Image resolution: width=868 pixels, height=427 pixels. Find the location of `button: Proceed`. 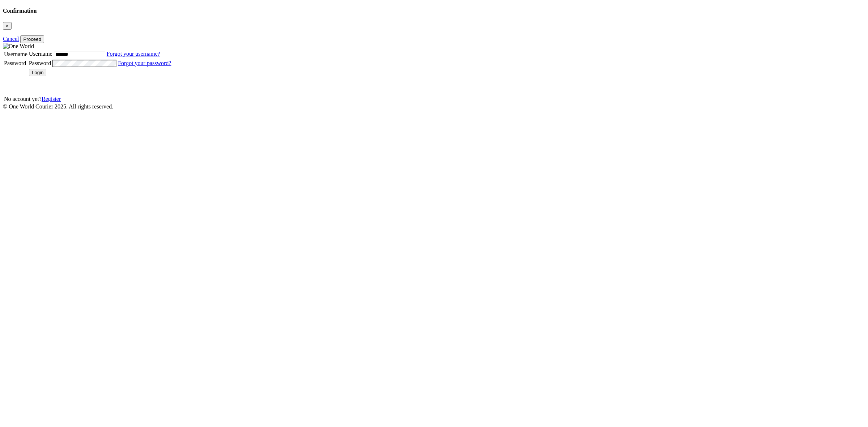

button: Proceed is located at coordinates (32, 39).